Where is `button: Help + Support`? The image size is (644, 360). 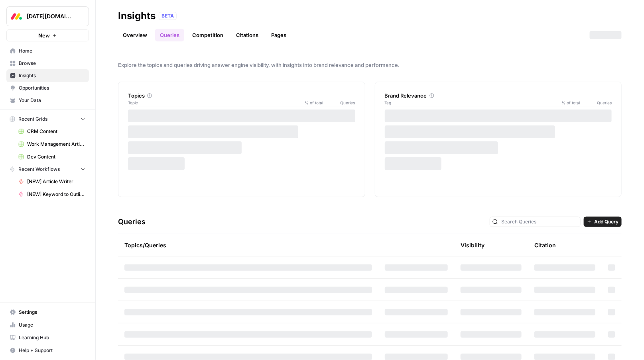
button: Help + Support is located at coordinates (48, 351).